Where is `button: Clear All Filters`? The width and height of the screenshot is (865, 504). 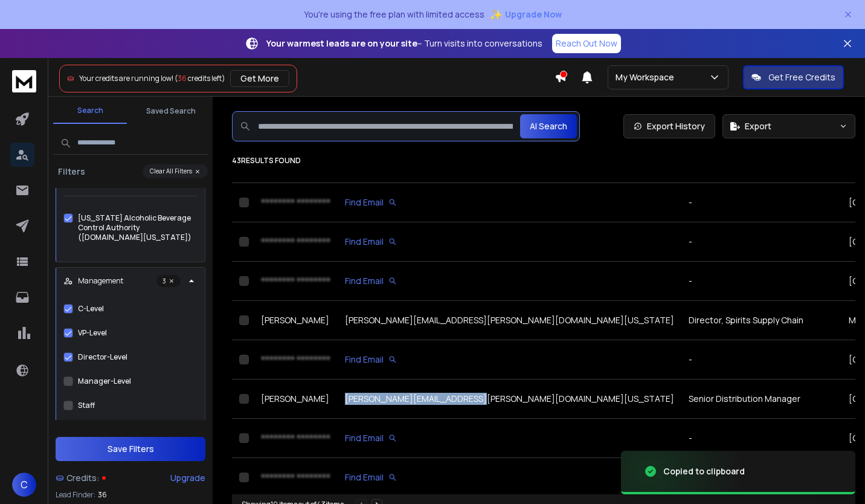
button: Clear All Filters is located at coordinates (175, 171).